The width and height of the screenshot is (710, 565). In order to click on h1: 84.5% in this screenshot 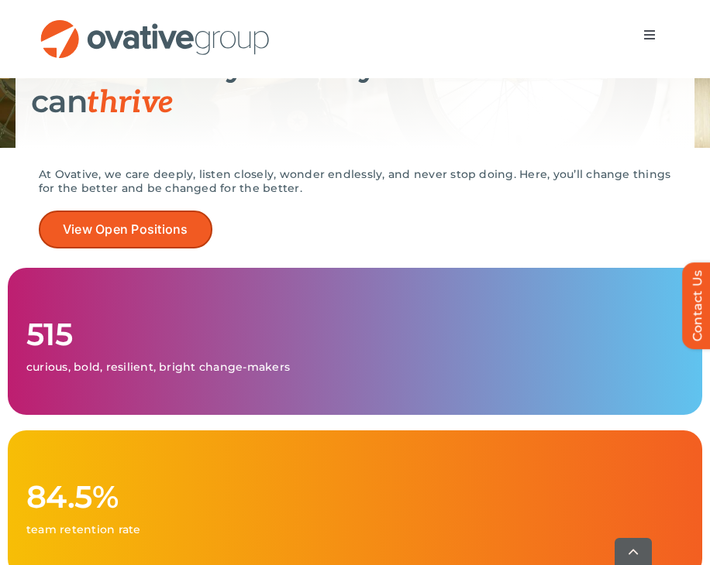, I will do `click(355, 497)`.